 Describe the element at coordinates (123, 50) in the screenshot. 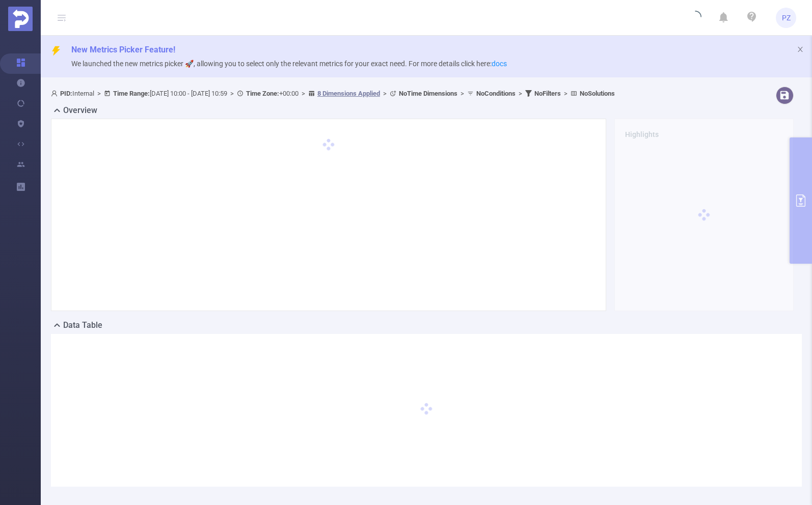

I see `span: New Metrics Picker Feature!` at that location.